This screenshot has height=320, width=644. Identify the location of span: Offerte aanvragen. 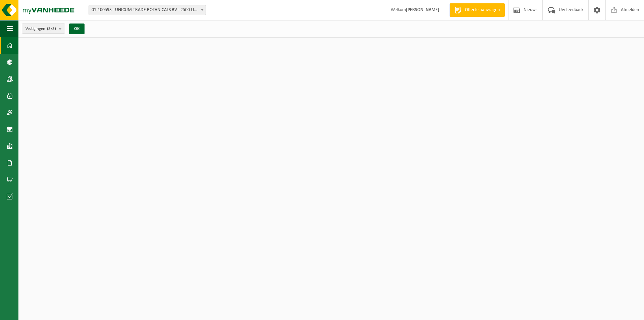
(482, 10).